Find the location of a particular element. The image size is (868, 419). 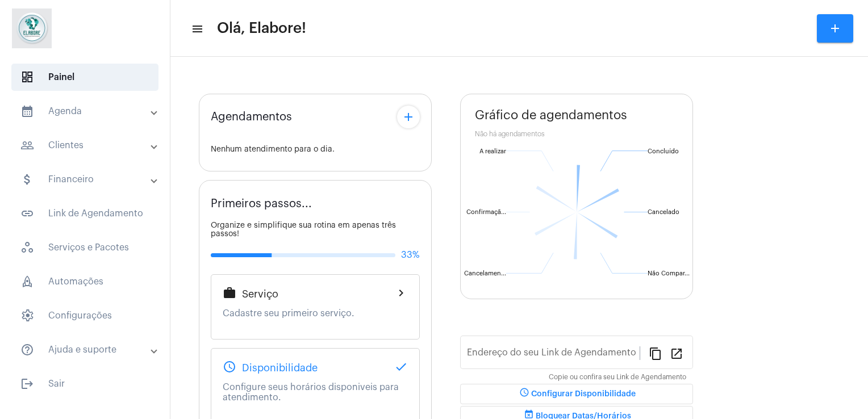

span: Serviços e Pacotes is located at coordinates (85, 248).